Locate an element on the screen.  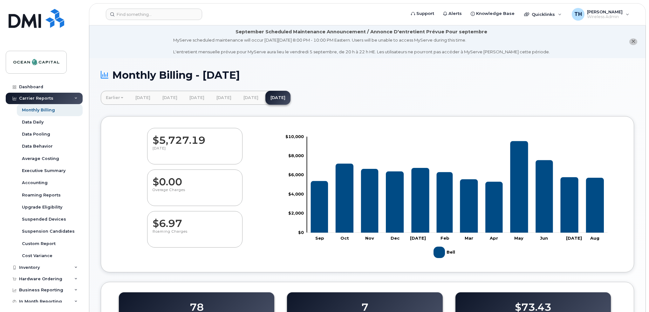
tspan: Apr is located at coordinates (494, 238).